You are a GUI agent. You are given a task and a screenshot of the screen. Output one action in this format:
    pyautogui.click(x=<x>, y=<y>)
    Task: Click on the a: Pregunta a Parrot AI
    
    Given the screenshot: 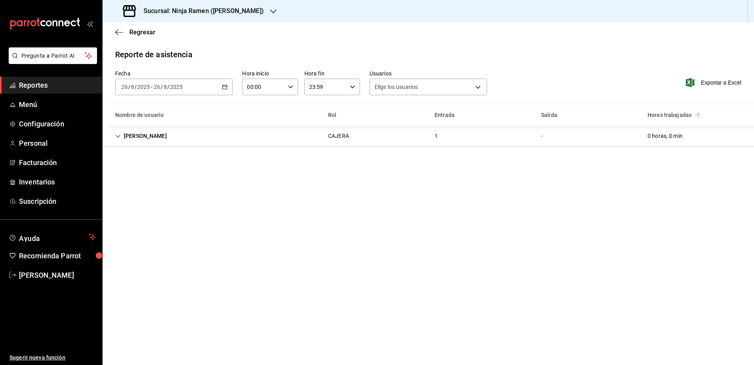 What is the action you would take?
    pyautogui.click(x=51, y=61)
    